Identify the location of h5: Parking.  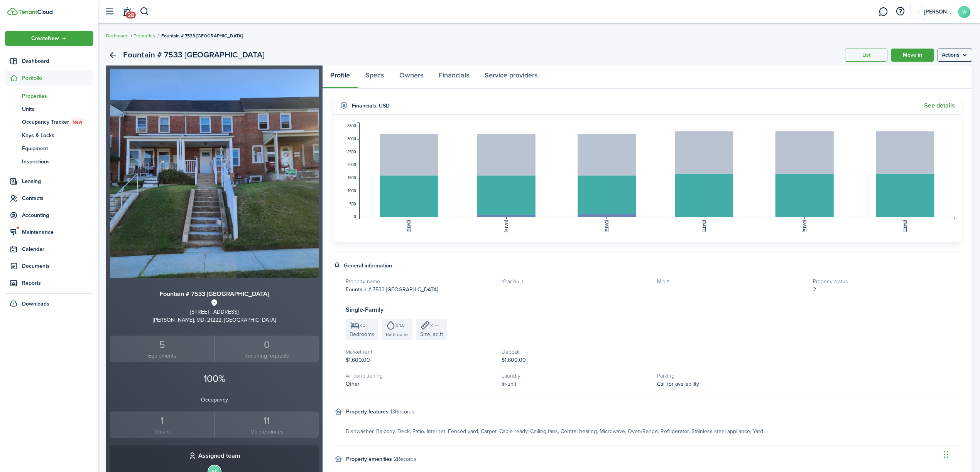
(731, 376).